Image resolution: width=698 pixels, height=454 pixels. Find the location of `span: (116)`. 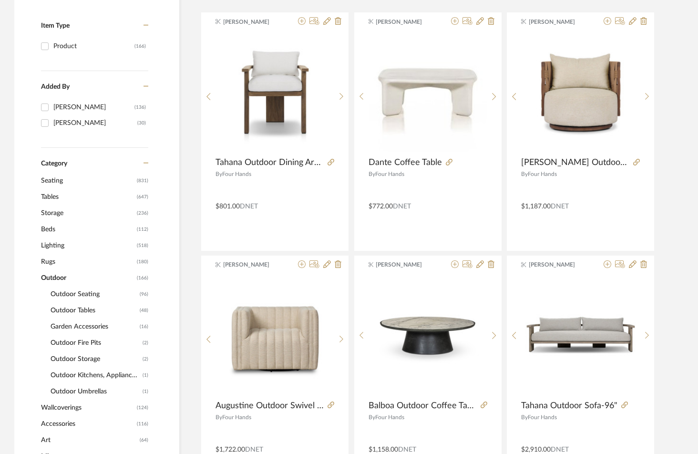

span: (116) is located at coordinates (143, 424).